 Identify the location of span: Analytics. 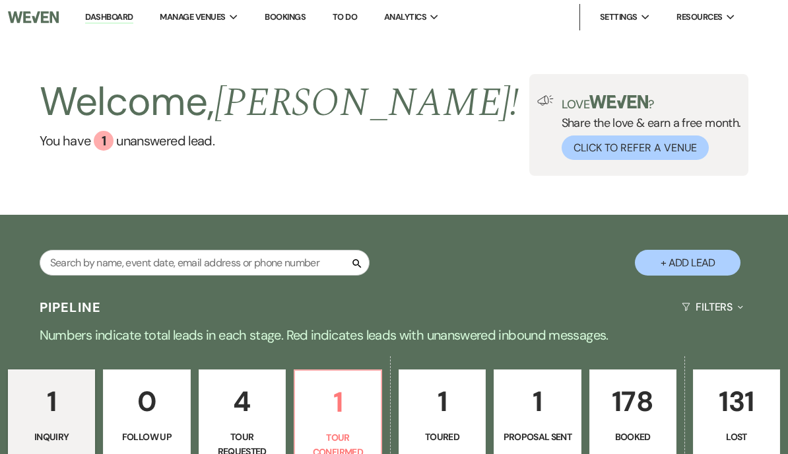
(405, 17).